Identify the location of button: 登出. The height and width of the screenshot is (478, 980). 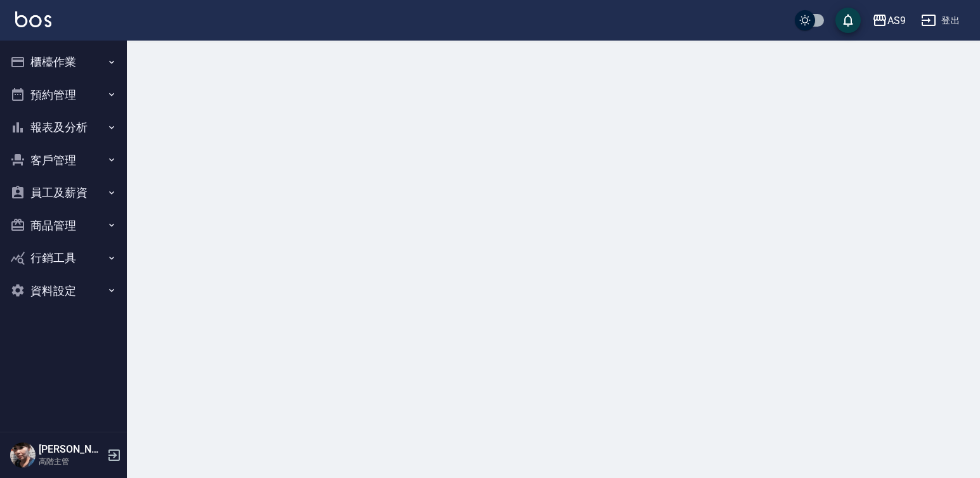
(940, 20).